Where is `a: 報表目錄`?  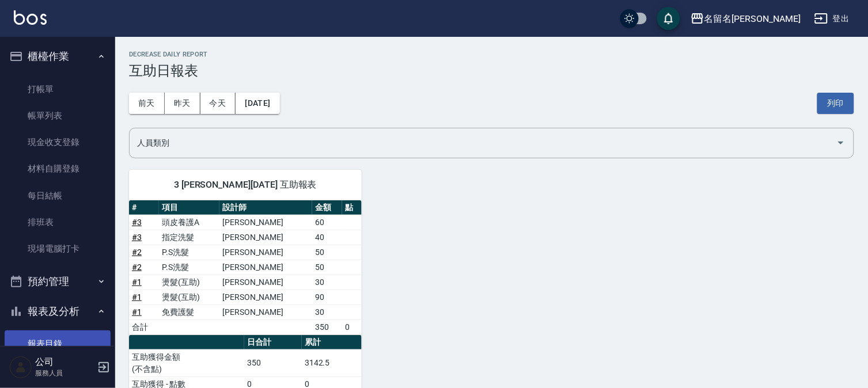 a: 報表目錄 is located at coordinates (58, 344).